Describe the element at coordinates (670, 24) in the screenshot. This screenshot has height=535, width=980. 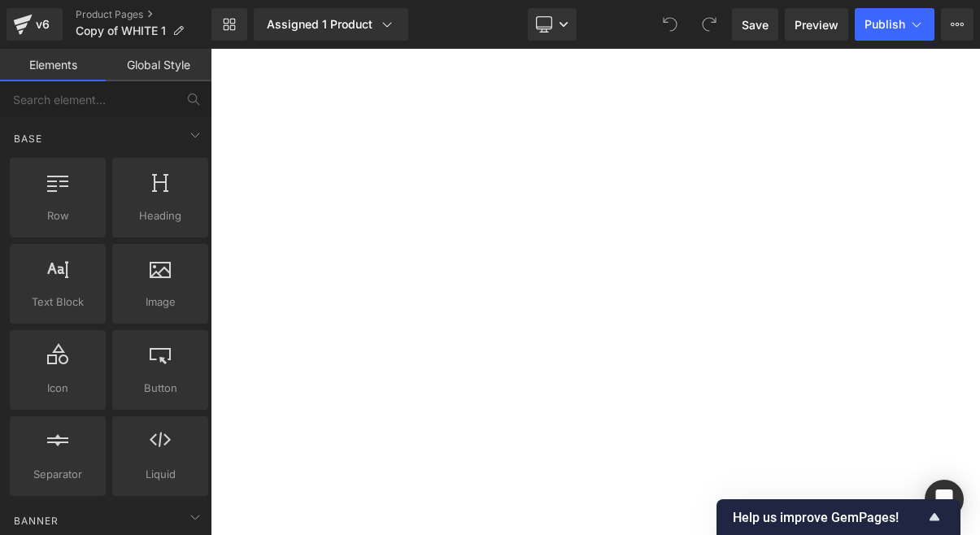
I see `button: Undo` at that location.